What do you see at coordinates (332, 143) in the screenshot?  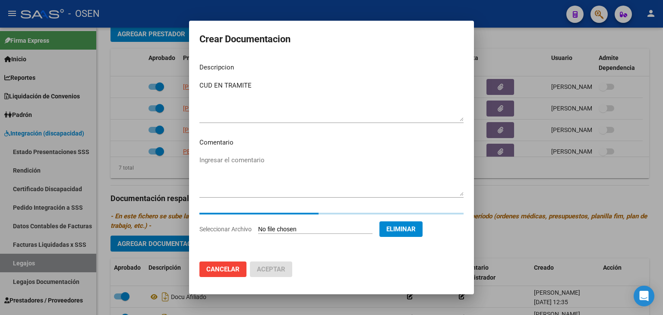 I see `p: Comentario` at bounding box center [332, 143].